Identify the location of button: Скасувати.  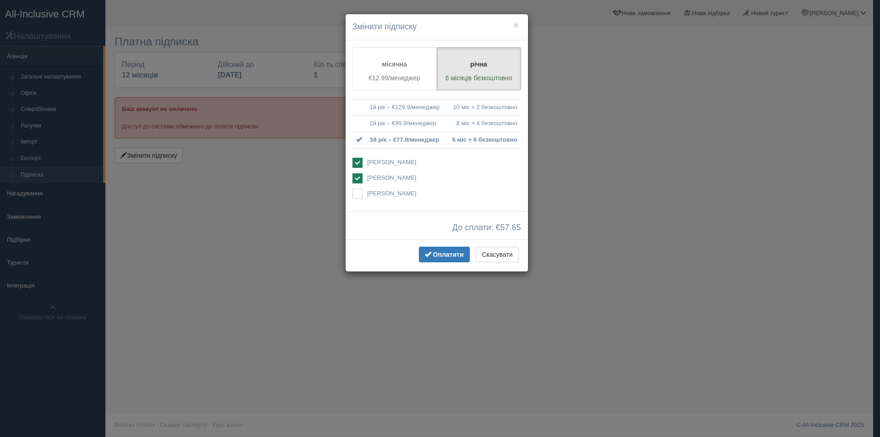
(497, 254).